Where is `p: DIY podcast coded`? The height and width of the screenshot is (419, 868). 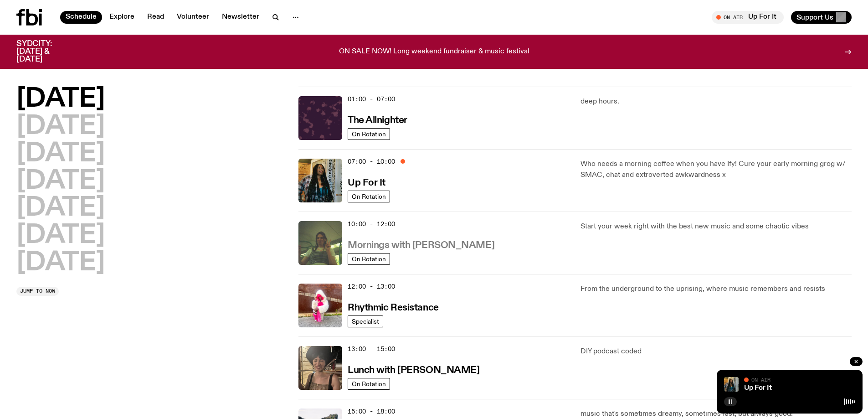
p: DIY podcast coded is located at coordinates (716, 351).